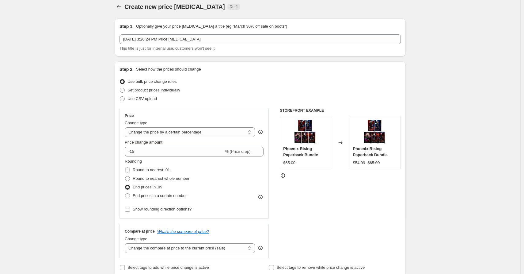 Image resolution: width=524 pixels, height=274 pixels. Describe the element at coordinates (183, 231) in the screenshot. I see `i: What's the compare at price?` at that location.